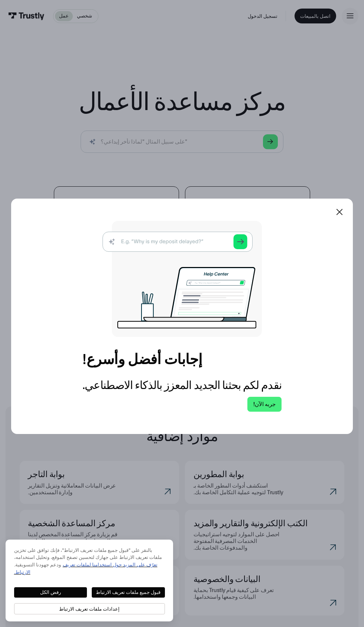  Describe the element at coordinates (88, 558) in the screenshot. I see `font: بالنقر على "قبول جميع ملفات تعريف الارتباط"، فإنك توافق على تخزين ملفات تعريف الارتباط على جهازك ...` at that location.